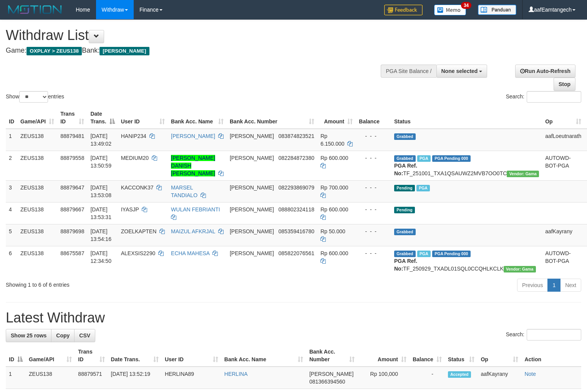 This screenshot has height=392, width=587. What do you see at coordinates (551, 356) in the screenshot?
I see `th: Action` at bounding box center [551, 356].